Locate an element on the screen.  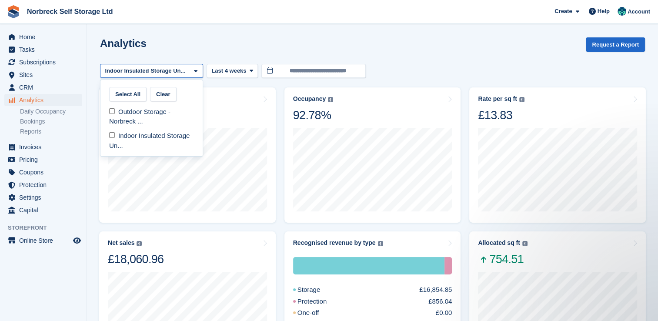
span: Pricing is located at coordinates (45, 160).